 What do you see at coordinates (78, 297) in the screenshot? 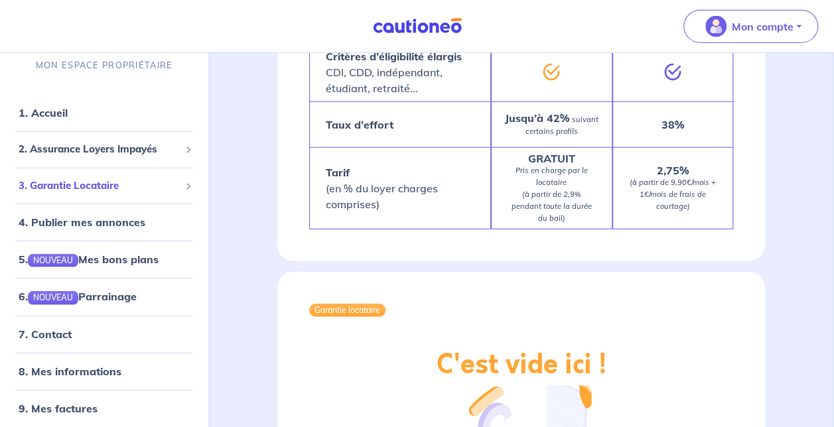
I see `a: 6.NOUVEAUParrainage` at bounding box center [78, 297].